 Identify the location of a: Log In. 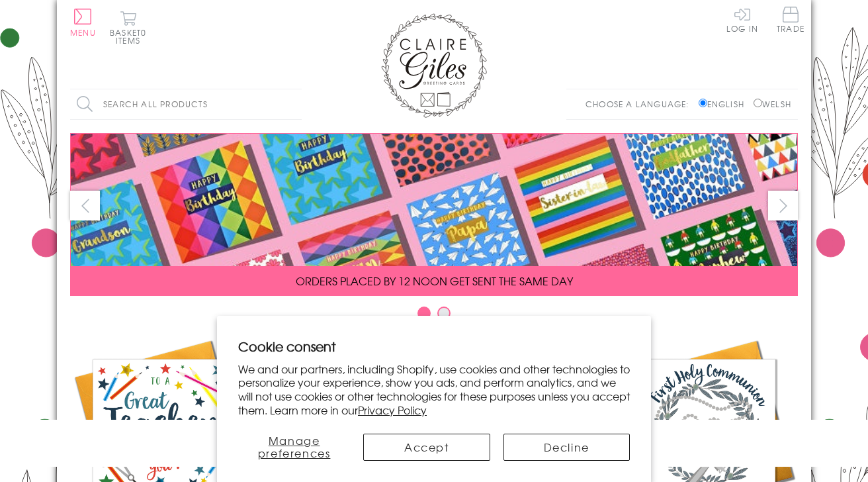
(742, 19).